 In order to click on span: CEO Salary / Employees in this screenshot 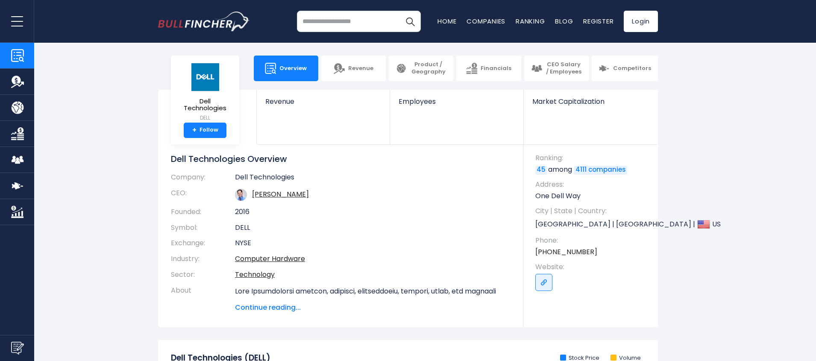, I will do `click(564, 68)`.